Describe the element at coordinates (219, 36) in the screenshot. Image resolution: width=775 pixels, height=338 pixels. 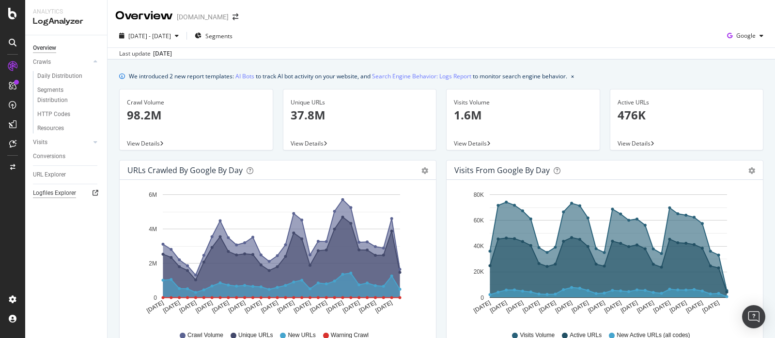
I see `span: Segments` at that location.